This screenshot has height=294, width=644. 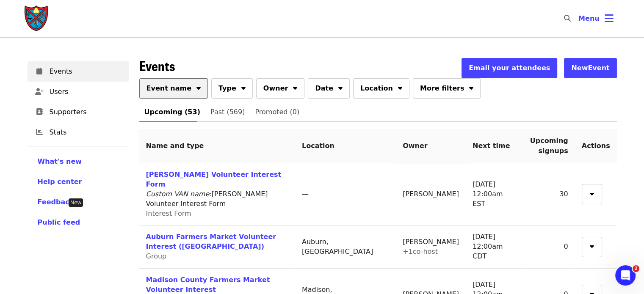 What do you see at coordinates (39, 132) in the screenshot?
I see `i: chart-bar icon` at bounding box center [39, 132].